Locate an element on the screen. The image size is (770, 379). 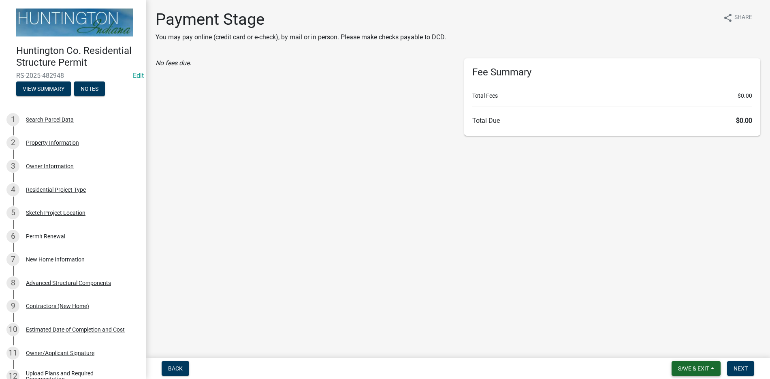
button: View Summary is located at coordinates (43, 89).